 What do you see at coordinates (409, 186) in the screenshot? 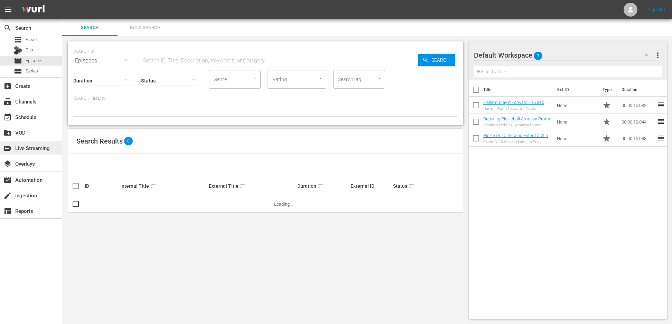
I see `div: Status` at bounding box center [409, 186].